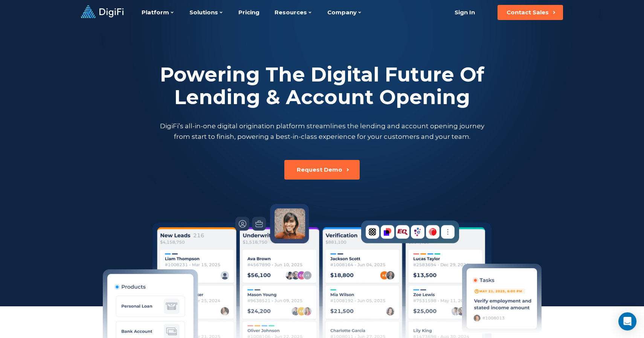 This screenshot has width=644, height=338. What do you see at coordinates (628, 321) in the screenshot?
I see `div: Open Intercom Messenger` at bounding box center [628, 321].